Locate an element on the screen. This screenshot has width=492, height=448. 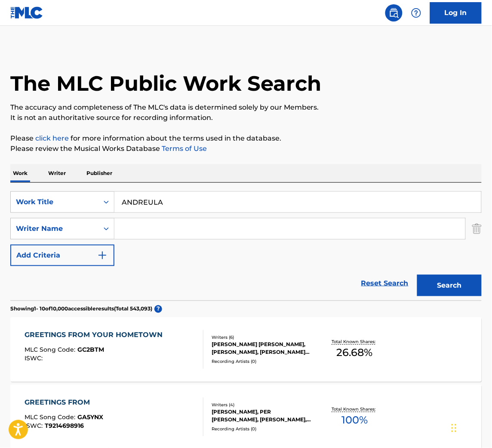
span: GC2BTM is located at coordinates (91, 350).